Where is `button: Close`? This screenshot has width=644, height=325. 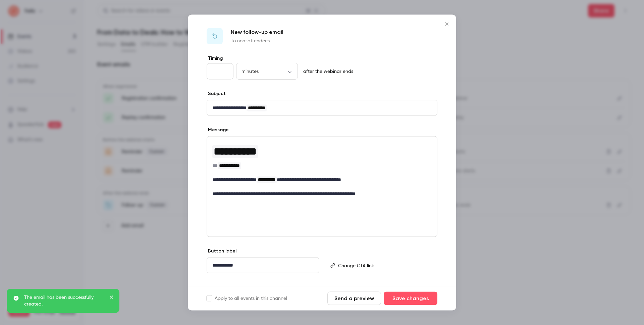
button: Close is located at coordinates (447, 25).